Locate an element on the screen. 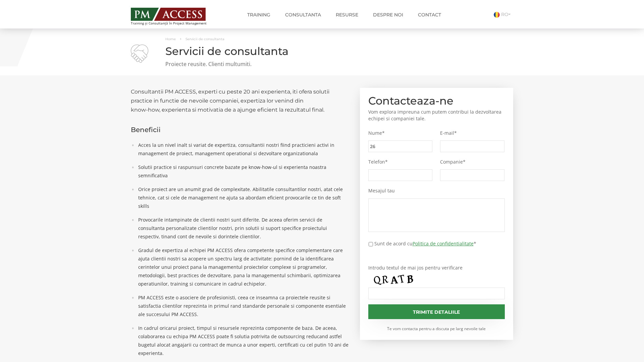 The image size is (644, 362). a: RO is located at coordinates (503, 14).